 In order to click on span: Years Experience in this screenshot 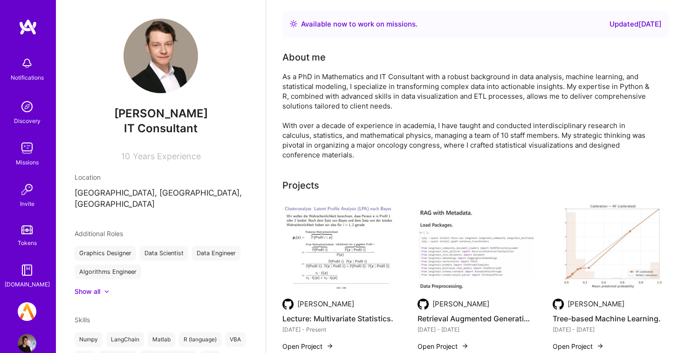, I will do `click(167, 156)`.